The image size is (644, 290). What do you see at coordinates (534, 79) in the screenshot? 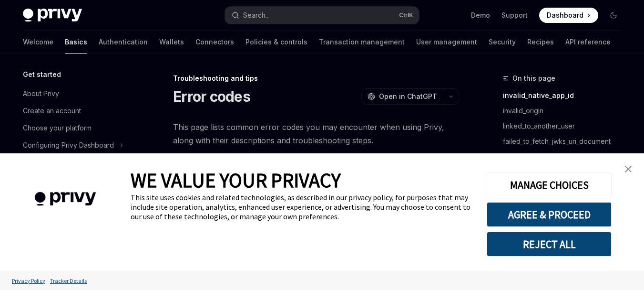
I see `span: On this page` at bounding box center [534, 79].